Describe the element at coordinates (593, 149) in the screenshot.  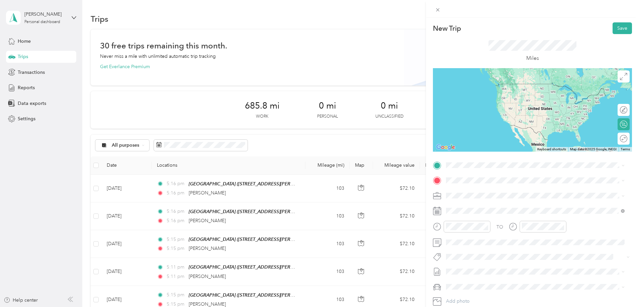
I see `span: Map data ©2025 Google, INEGI` at that location.